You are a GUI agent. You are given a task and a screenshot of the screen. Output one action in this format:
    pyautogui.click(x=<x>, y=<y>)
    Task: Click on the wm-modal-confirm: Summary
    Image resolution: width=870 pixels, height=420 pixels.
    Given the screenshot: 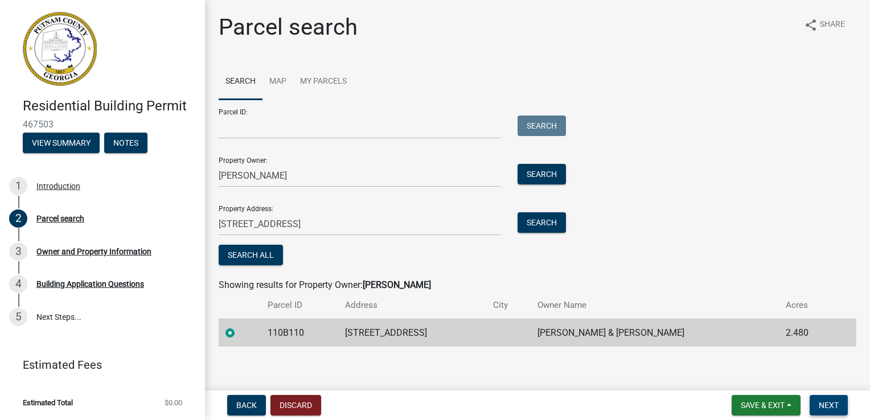 What is the action you would take?
    pyautogui.click(x=61, y=143)
    